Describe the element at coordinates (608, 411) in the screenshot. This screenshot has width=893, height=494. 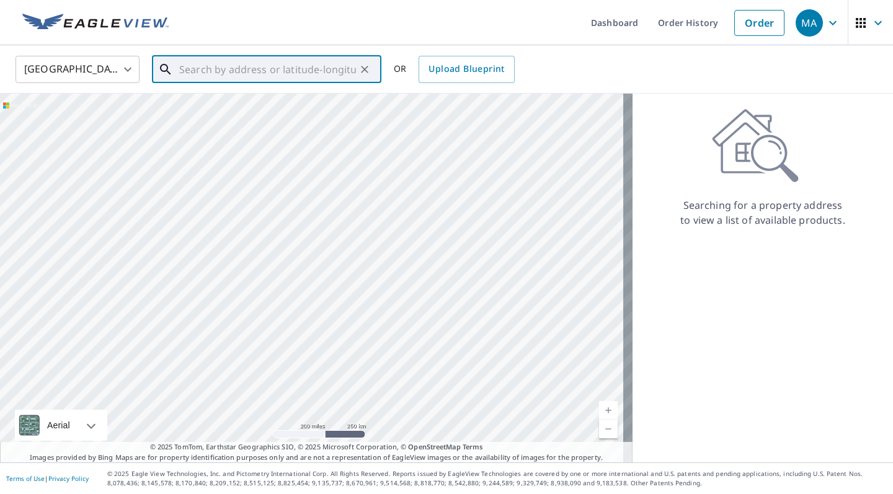
I see `a: Current Level 5, Zoom In` at that location.